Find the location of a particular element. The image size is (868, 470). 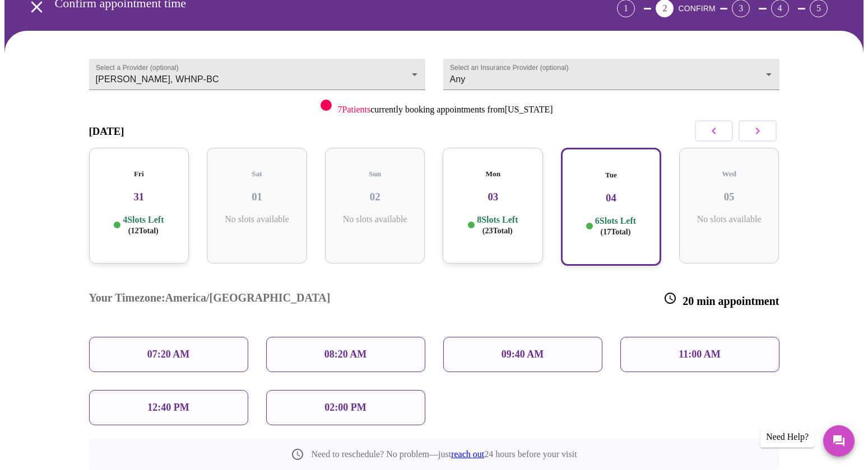

h5: Tue is located at coordinates (611, 175).